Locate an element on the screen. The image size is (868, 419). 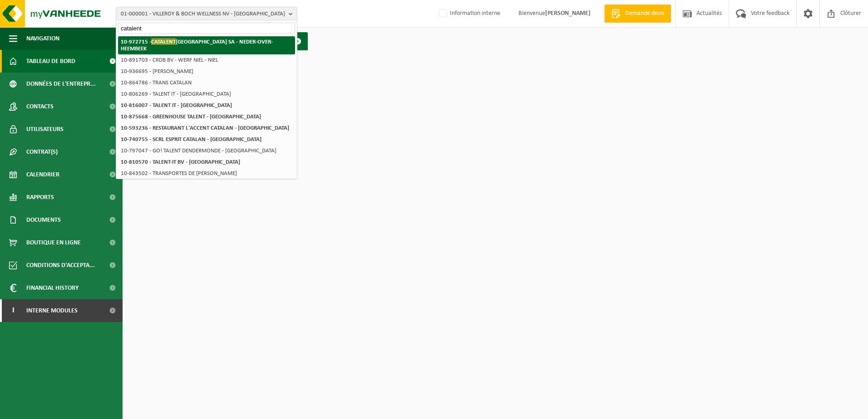
span: Utilisateurs is located at coordinates (45, 129).